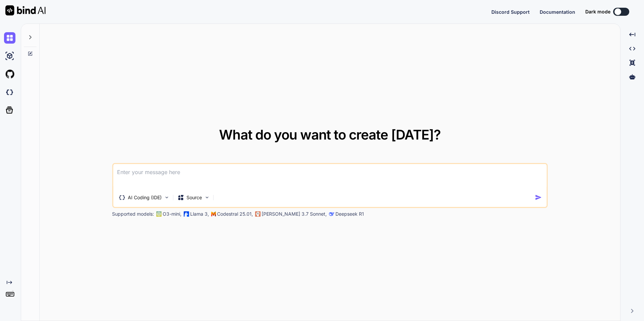 This screenshot has width=644, height=321. Describe the element at coordinates (207, 198) in the screenshot. I see `img: Pick Models` at that location.